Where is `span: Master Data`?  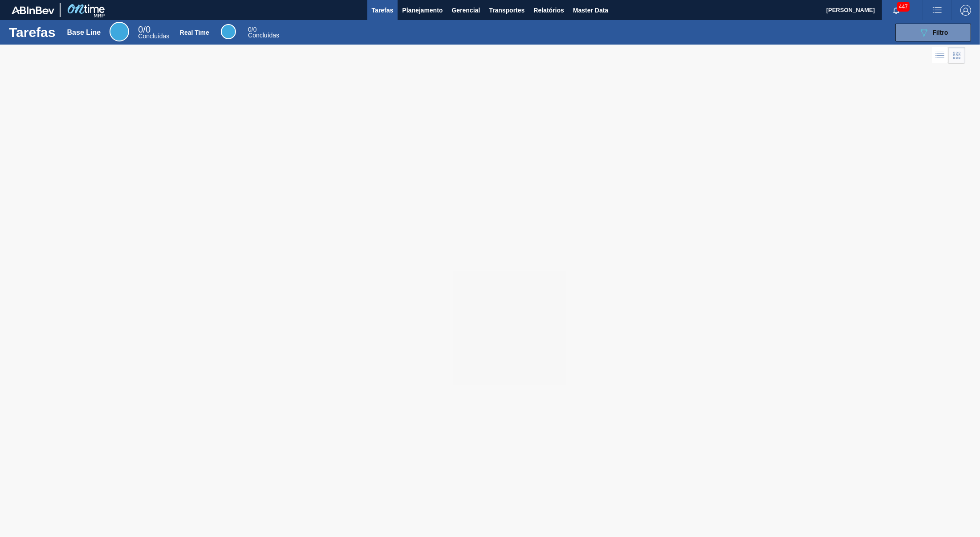 span: Master Data is located at coordinates (591, 11).